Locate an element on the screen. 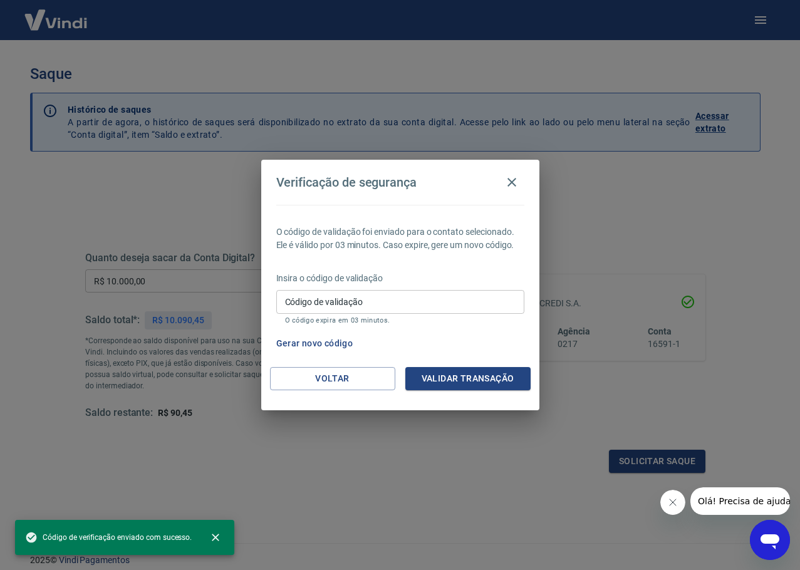 Image resolution: width=800 pixels, height=570 pixels. p: O código de validação foi enviado para o contato selecionado. Ele é válido por 03 minutos. Caso e... is located at coordinates (400, 239).